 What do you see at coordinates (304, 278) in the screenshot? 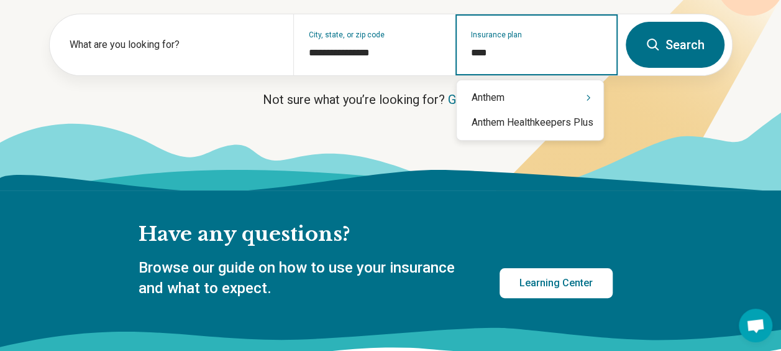
I see `p: Browse our guide on how to use your insurance and what to expect.` at bounding box center [304, 278].